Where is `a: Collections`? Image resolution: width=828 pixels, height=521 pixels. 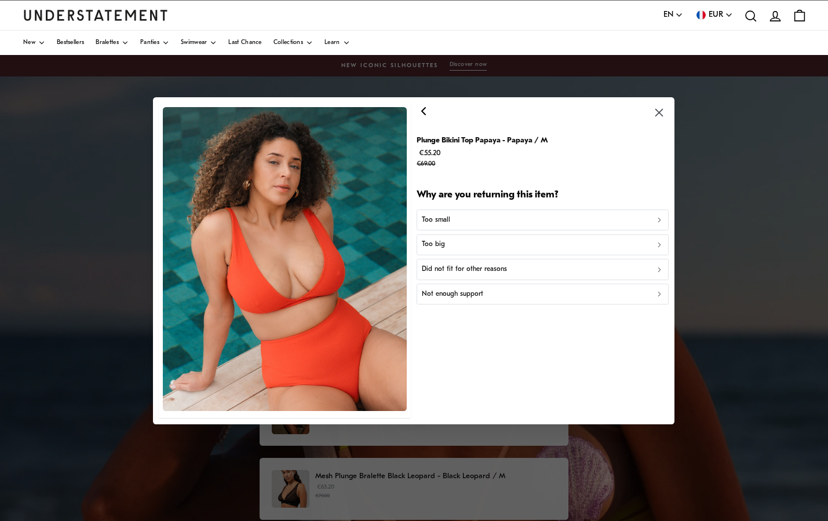
a: Collections is located at coordinates (293, 43).